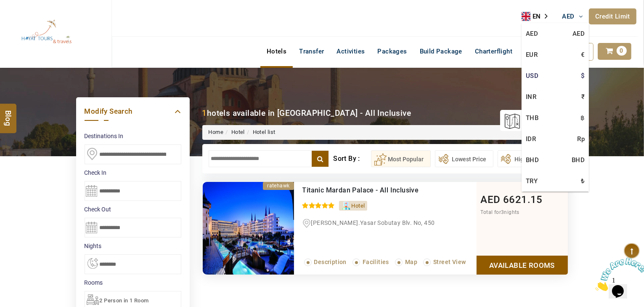 The width and height of the screenshot is (644, 307). What do you see at coordinates (502, 212) in the screenshot?
I see `span: 3` at bounding box center [502, 212].